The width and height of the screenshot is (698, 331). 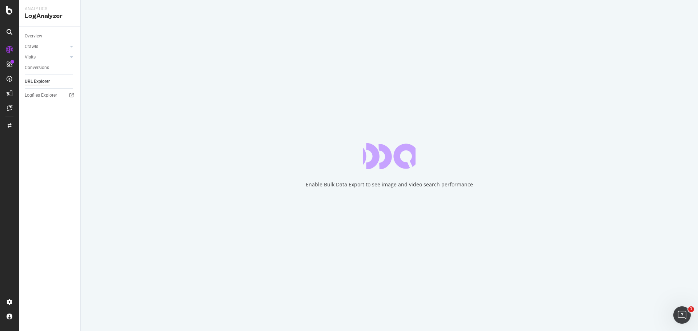 I want to click on span: 1, so click(x=691, y=309).